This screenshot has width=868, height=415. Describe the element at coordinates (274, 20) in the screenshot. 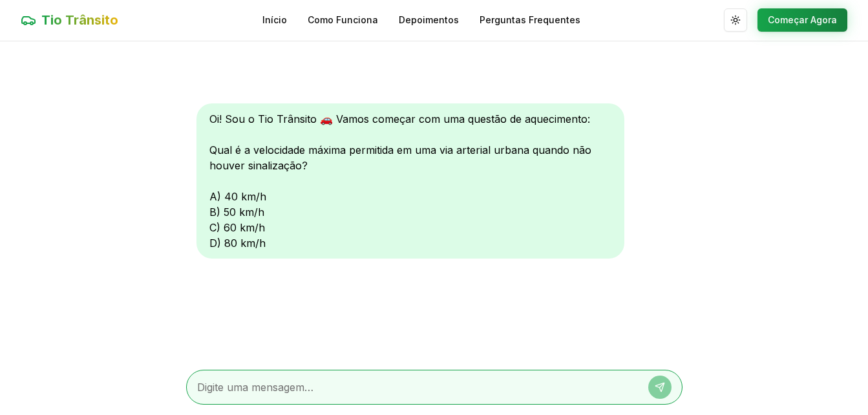

I see `a: Início` at that location.